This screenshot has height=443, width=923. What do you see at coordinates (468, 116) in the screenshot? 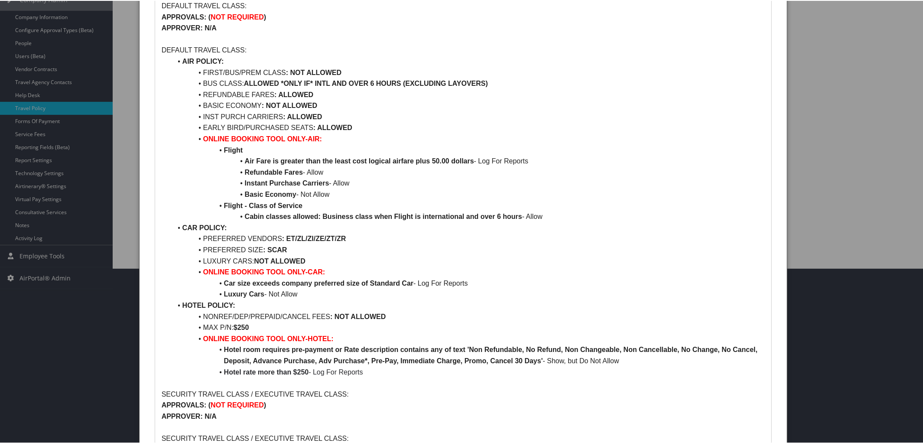
I see `li: INST PURCH CARRIERS` at bounding box center [468, 116].